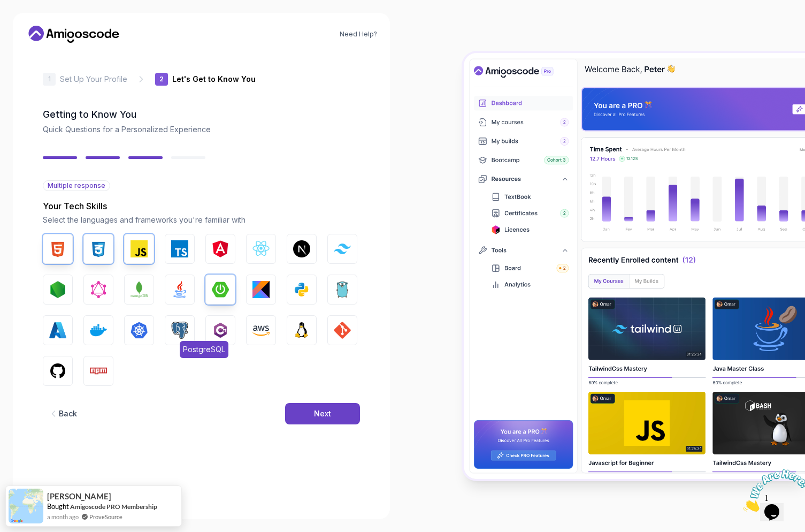  I want to click on button: Node.js, so click(58, 290).